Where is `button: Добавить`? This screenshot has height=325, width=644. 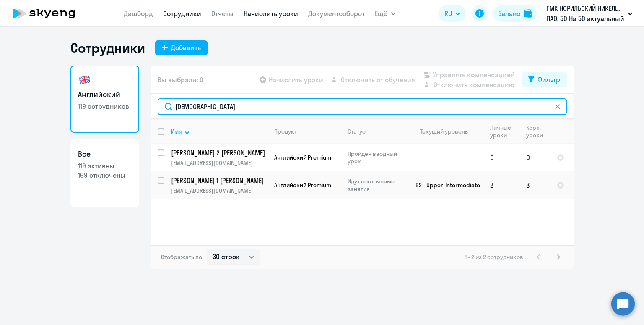 button: Добавить is located at coordinates (181, 48).